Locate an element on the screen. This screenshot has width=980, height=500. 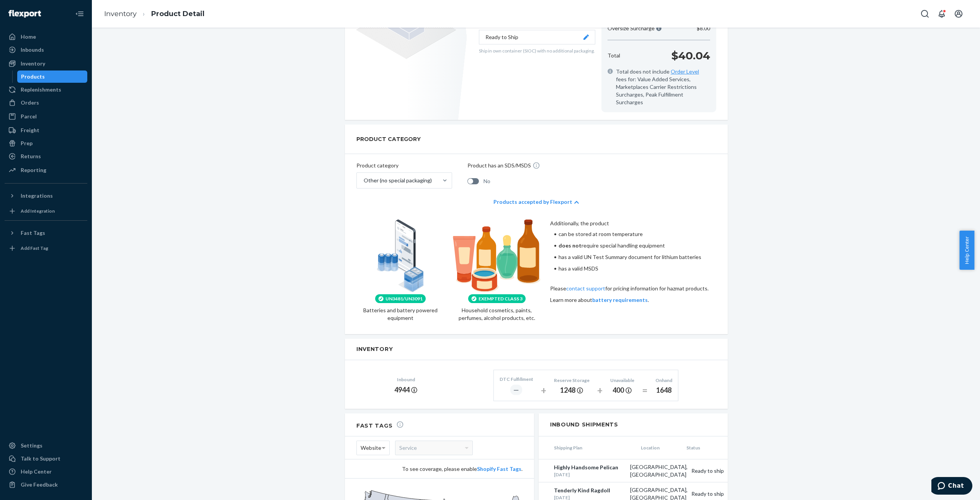
li: require special handling equipment is located at coordinates (635, 246).